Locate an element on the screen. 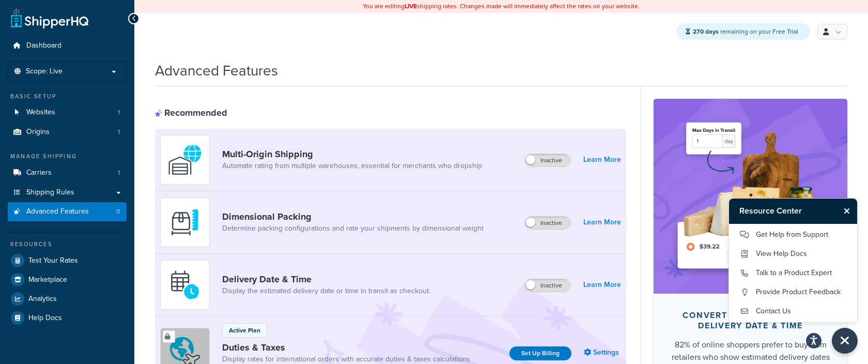 This screenshot has width=868, height=364. a: Contact Us is located at coordinates (793, 311).